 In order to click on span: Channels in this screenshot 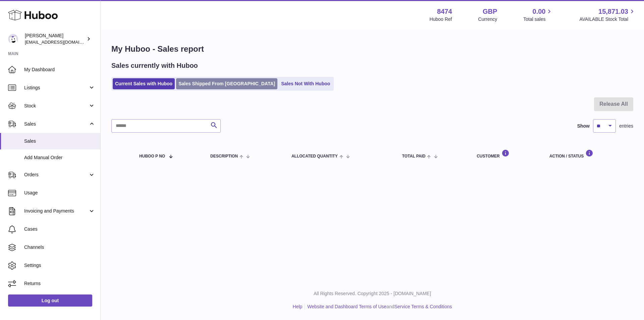, I will do `click(60, 247)`.